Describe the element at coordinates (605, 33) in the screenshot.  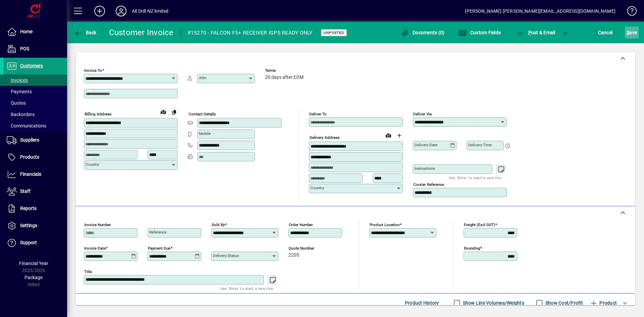
I see `span: Cancel` at that location.